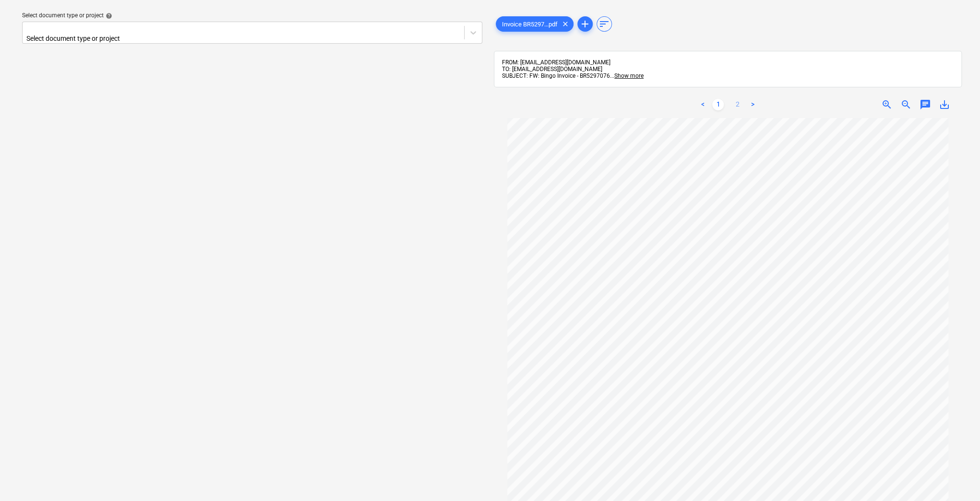  What do you see at coordinates (925, 105) in the screenshot?
I see `span: chat` at bounding box center [925, 105].